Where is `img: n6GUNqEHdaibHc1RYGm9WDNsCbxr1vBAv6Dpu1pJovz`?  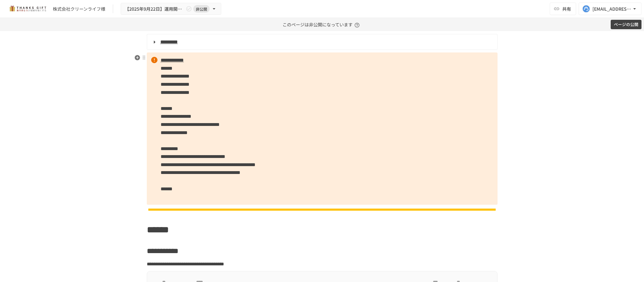 img: n6GUNqEHdaibHc1RYGm9WDNsCbxr1vBAv6Dpu1pJovz is located at coordinates (322, 210).